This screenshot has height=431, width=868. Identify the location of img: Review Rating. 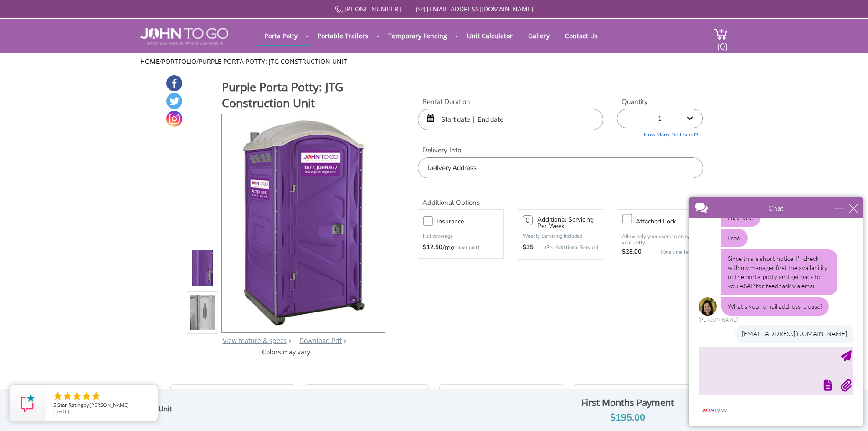
(28, 403).